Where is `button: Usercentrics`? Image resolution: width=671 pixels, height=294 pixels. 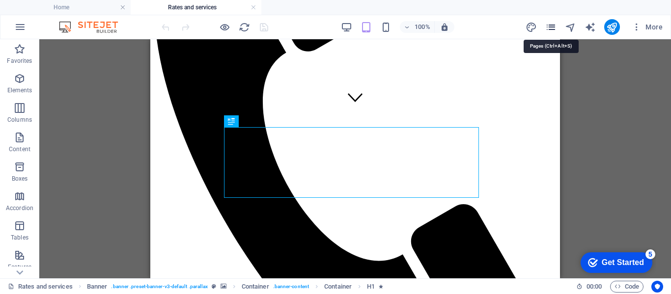
button: Usercentrics is located at coordinates (658, 287).